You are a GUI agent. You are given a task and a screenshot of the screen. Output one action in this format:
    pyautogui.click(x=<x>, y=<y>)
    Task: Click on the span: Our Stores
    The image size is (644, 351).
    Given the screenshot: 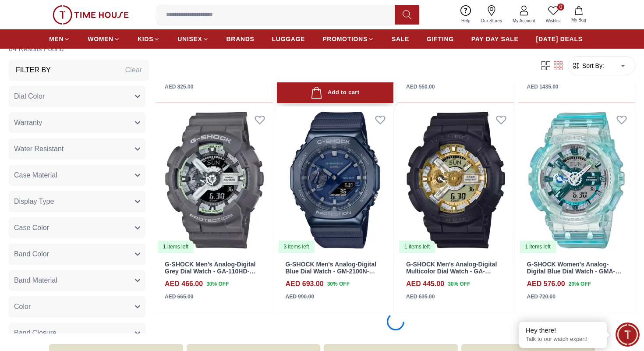 What is the action you would take?
    pyautogui.click(x=492, y=21)
    